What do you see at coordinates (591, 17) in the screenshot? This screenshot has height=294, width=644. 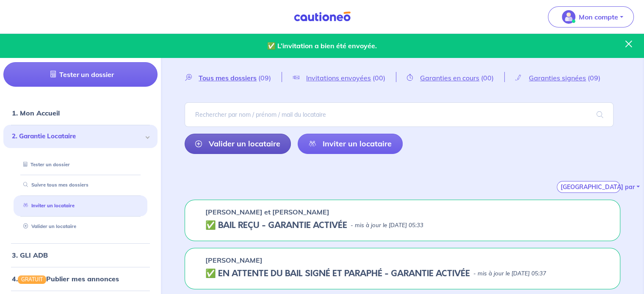 I see `button: illu_account_valid_menu.svgMon compte` at bounding box center [591, 17].